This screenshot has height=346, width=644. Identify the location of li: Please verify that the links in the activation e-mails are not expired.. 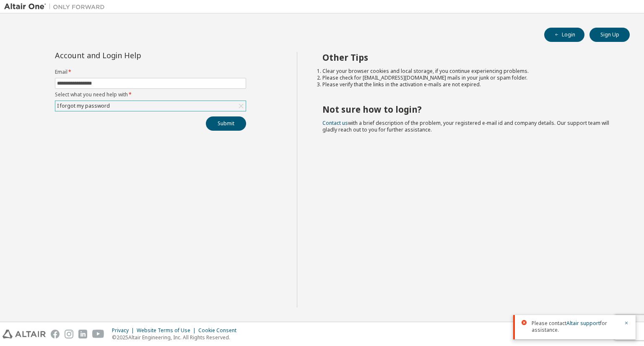
(468, 85).